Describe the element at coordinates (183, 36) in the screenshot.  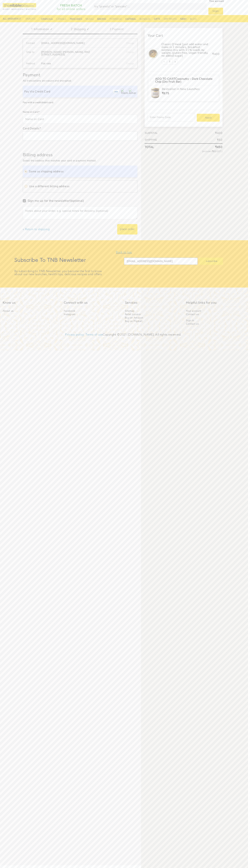
I see `h3: Your Cart` at that location.